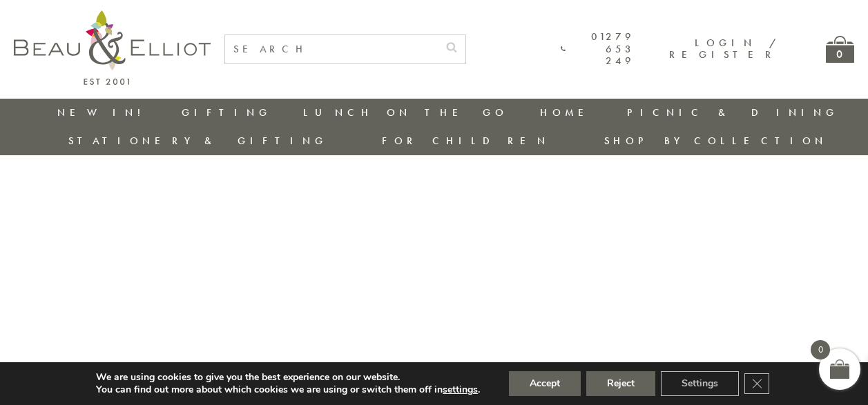  I want to click on input: SEARCH, so click(331, 49).